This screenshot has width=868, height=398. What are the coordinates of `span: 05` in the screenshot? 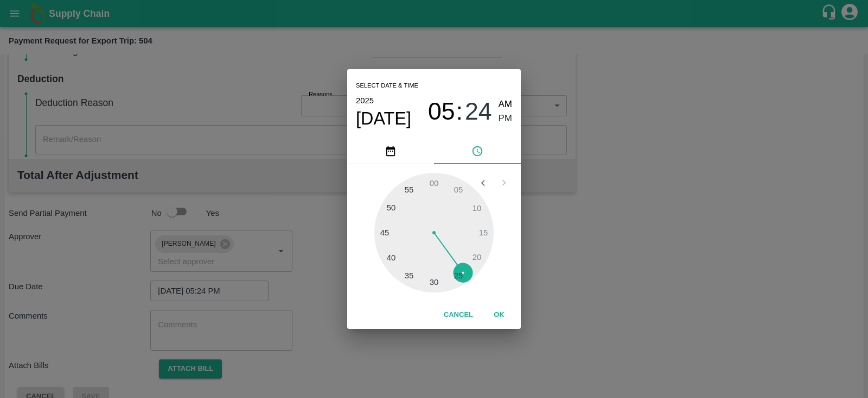 It's located at (442, 112).